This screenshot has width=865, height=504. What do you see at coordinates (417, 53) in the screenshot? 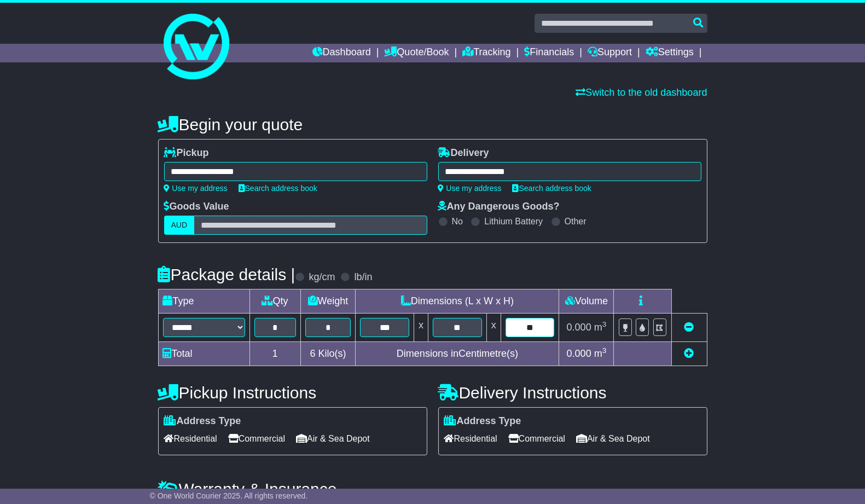
I see `a: Quote/Book` at bounding box center [417, 53].